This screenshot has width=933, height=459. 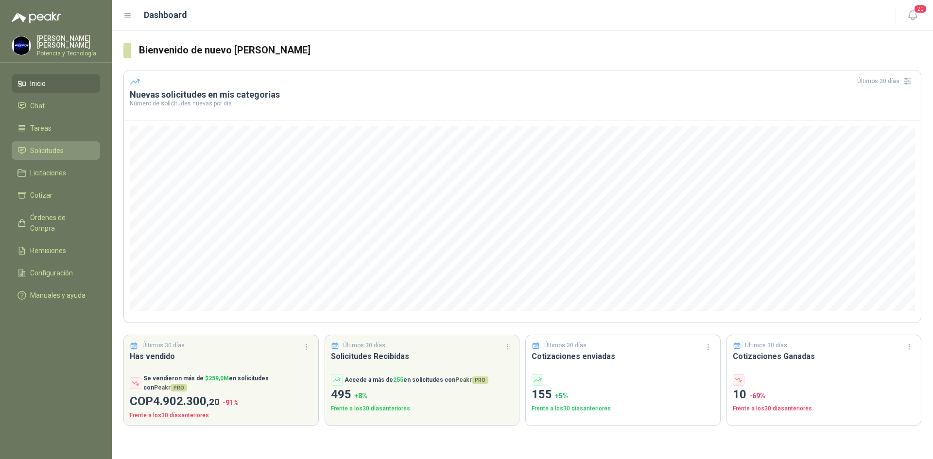 What do you see at coordinates (228, 384) in the screenshot?
I see `p: Se vendieron más de en solicitudes con` at bounding box center [228, 384].